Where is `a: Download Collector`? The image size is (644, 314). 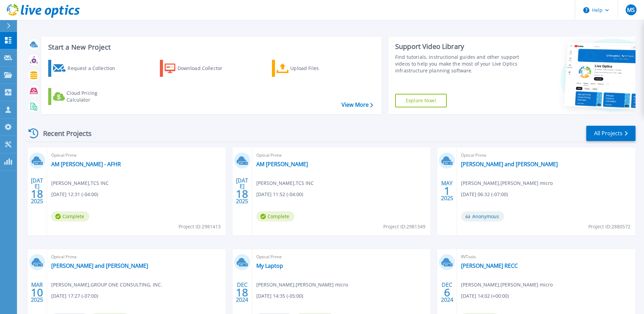 a: Download Collector is located at coordinates (198, 68).